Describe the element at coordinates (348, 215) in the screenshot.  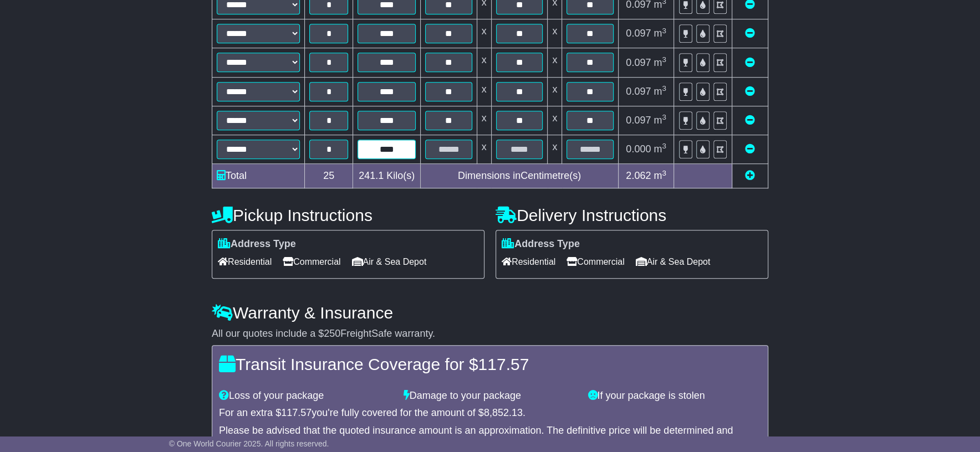
I see `h4: Pickup Instructions` at that location.